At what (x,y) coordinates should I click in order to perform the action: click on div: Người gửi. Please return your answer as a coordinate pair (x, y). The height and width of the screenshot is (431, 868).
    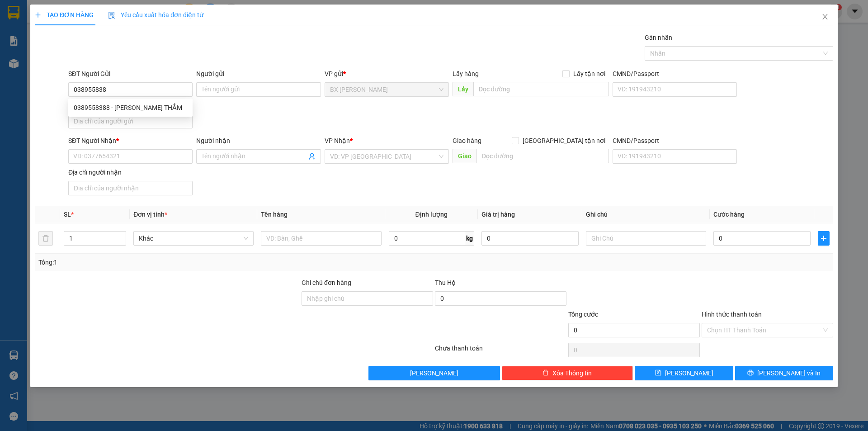
    Looking at the image, I should click on (258, 74).